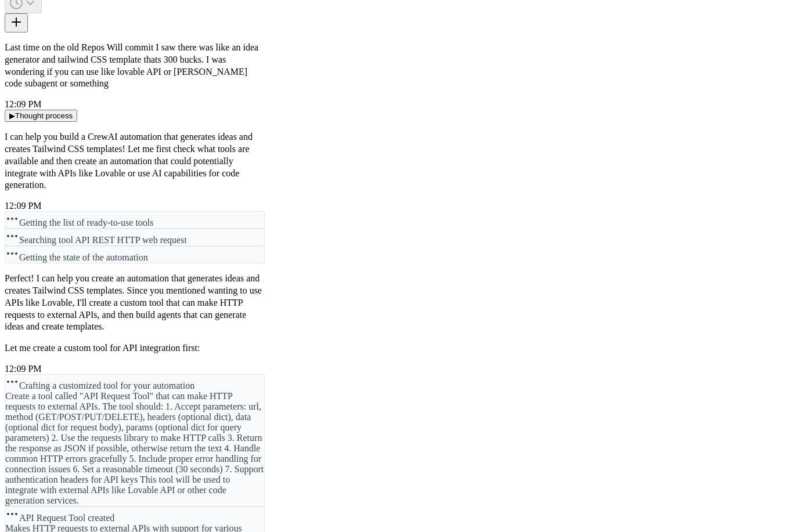  Describe the element at coordinates (16, 22) in the screenshot. I see `button: Start a new chat` at that location.